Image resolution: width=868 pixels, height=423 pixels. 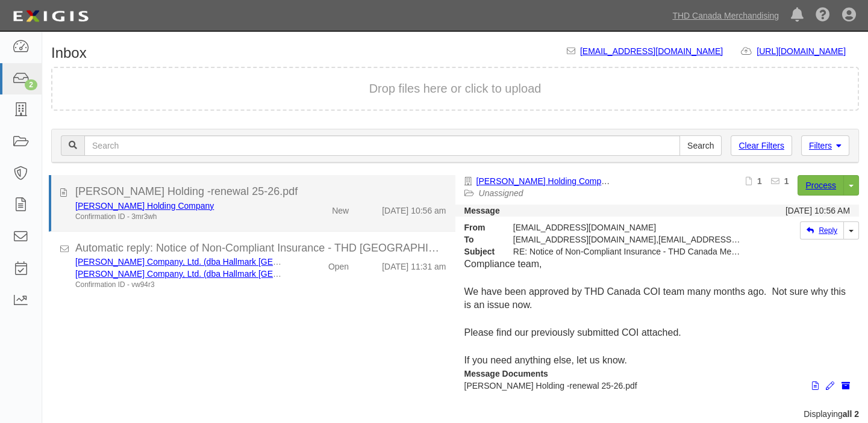 I want to click on a: Process, so click(x=820, y=185).